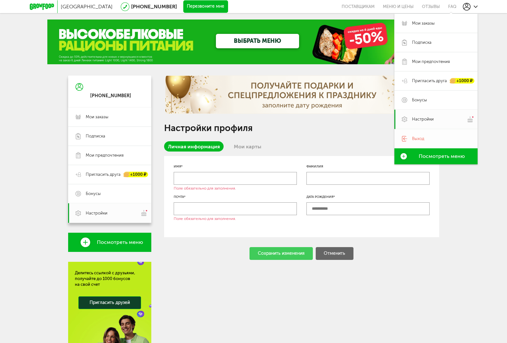 This screenshot has width=507, height=343. Describe the element at coordinates (418, 139) in the screenshot. I see `span: Выход` at that location.